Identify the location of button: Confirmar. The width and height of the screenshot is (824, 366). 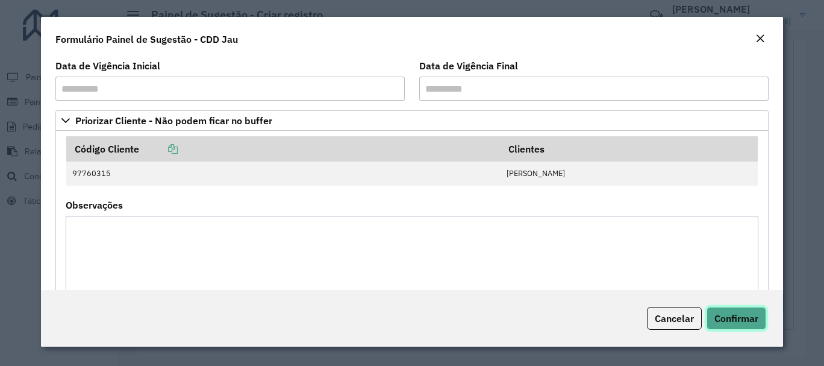
(736, 318).